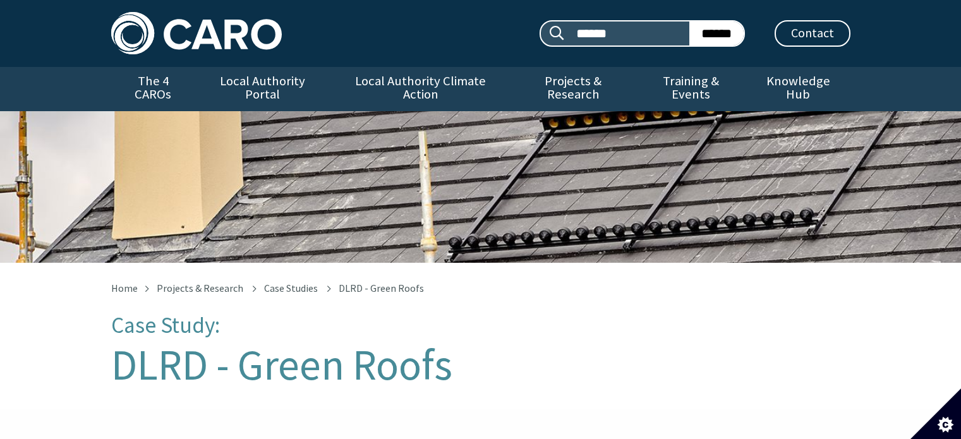  Describe the element at coordinates (481, 325) in the screenshot. I see `p: Case Study:` at that location.